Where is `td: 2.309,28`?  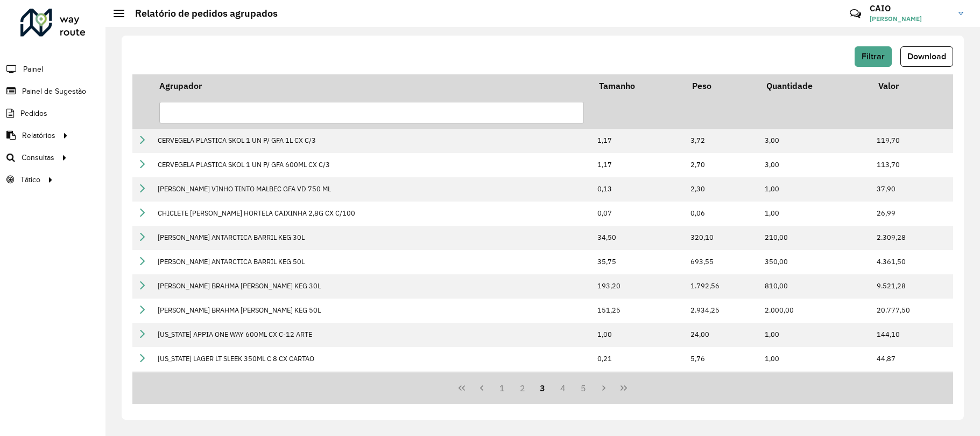 td: 2.309,28 is located at coordinates (912, 237).